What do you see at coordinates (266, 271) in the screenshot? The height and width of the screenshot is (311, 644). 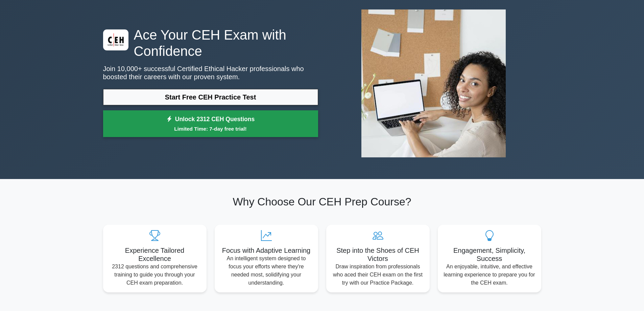 I see `p: An intelligent system designed to focus your efforts where they're needed most, solidifying your ...` at bounding box center [266, 271].